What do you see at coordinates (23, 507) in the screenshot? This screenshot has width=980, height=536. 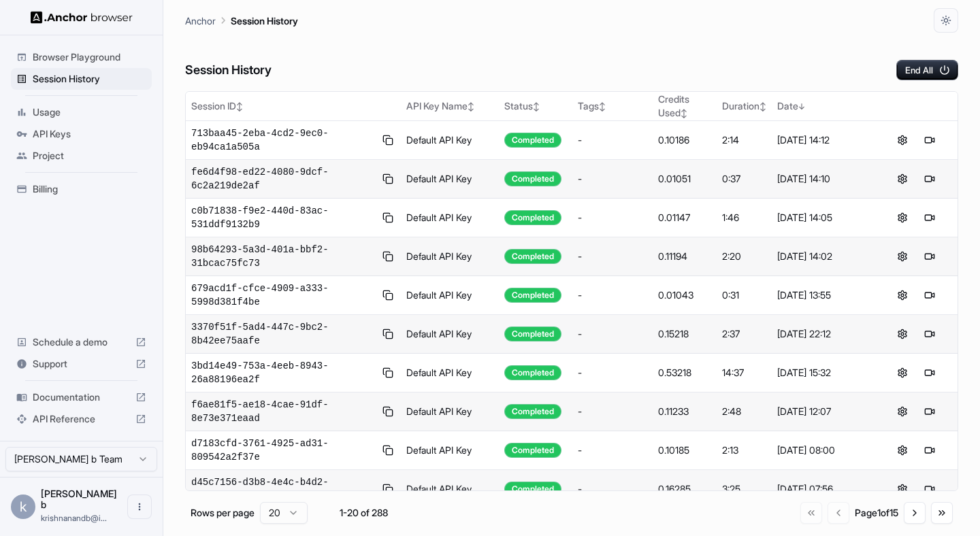 I see `div: k` at bounding box center [23, 507].